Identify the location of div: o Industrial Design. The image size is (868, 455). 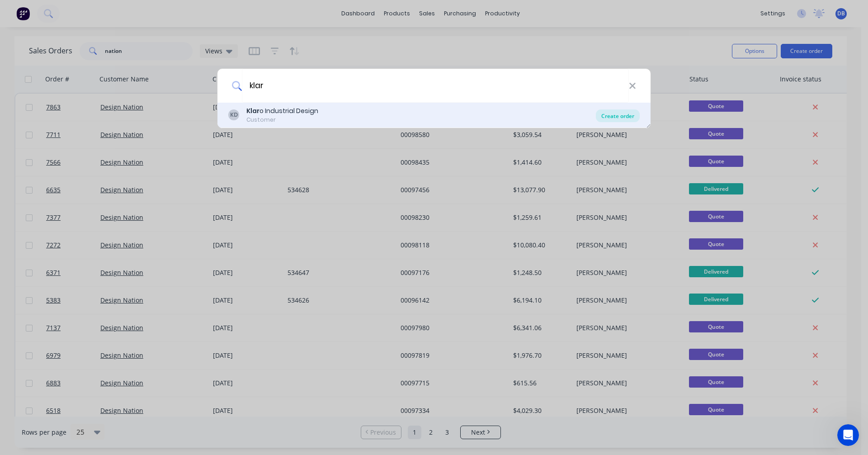
(282, 111).